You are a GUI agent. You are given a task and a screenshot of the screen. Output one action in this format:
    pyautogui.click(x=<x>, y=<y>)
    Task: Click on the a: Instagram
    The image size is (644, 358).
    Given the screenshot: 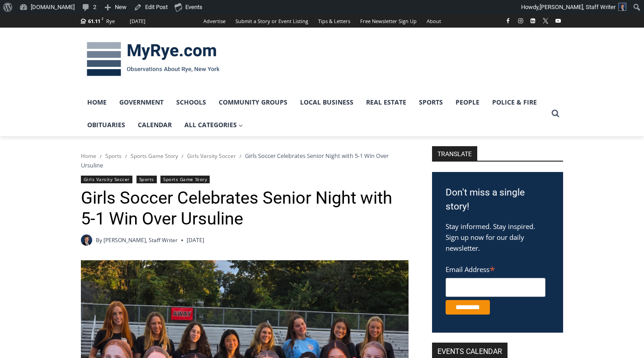 What is the action you would take?
    pyautogui.click(x=521, y=21)
    